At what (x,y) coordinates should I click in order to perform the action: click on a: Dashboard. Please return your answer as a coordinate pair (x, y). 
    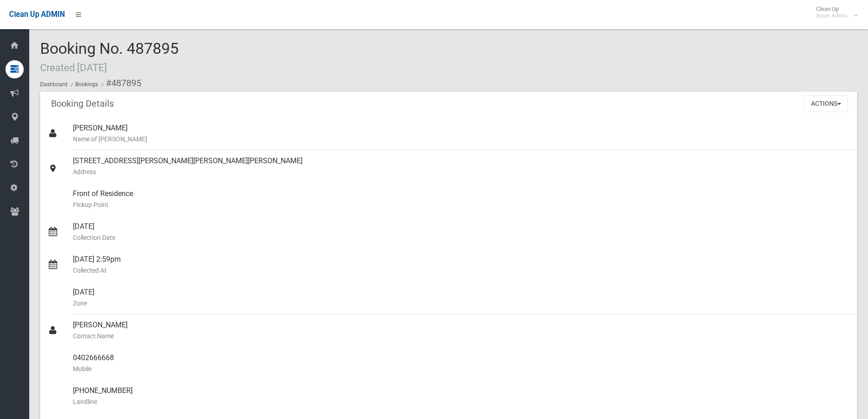
    Looking at the image, I should click on (54, 85).